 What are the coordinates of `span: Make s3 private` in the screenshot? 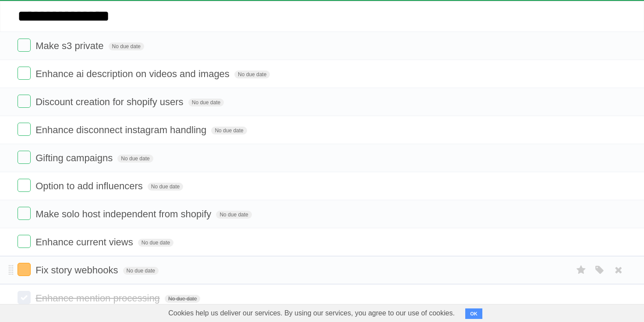 It's located at (71, 46).